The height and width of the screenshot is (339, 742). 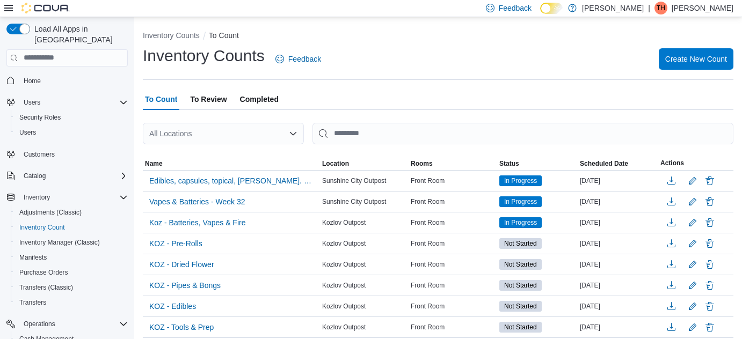 I want to click on button: Rooms, so click(x=452, y=164).